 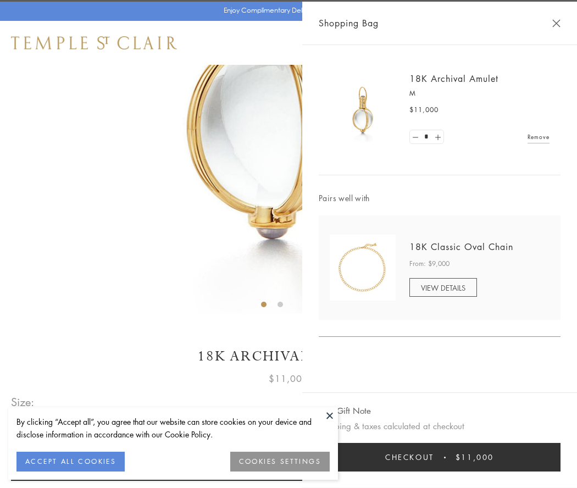 What do you see at coordinates (94, 43) in the screenshot?
I see `img: Temple St. Clair` at bounding box center [94, 43].